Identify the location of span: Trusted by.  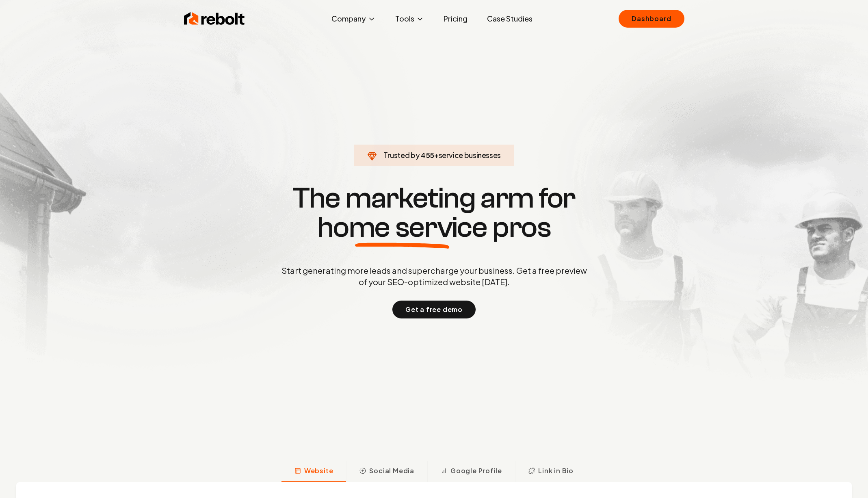
(401, 155).